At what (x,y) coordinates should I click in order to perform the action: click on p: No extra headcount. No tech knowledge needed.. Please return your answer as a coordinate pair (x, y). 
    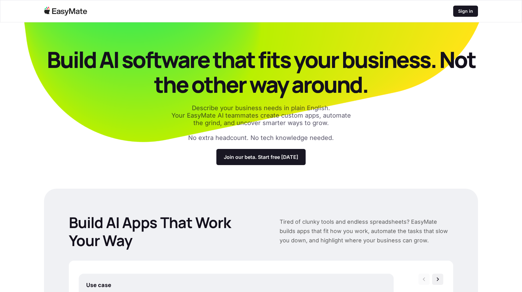
    Looking at the image, I should click on (261, 138).